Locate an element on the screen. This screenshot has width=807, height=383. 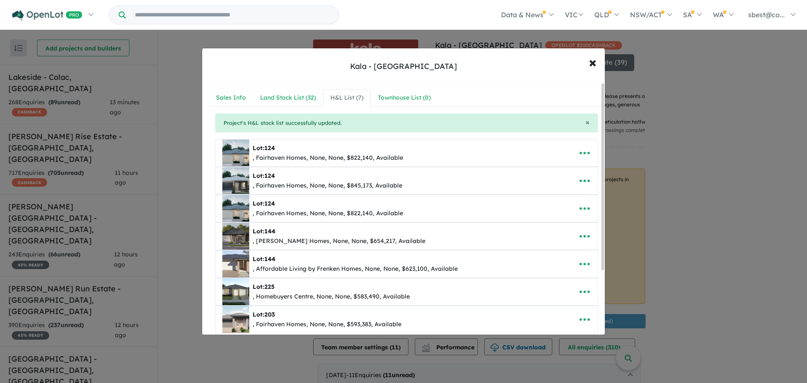
div: Townhouse List ( 0 ) is located at coordinates (404, 98).